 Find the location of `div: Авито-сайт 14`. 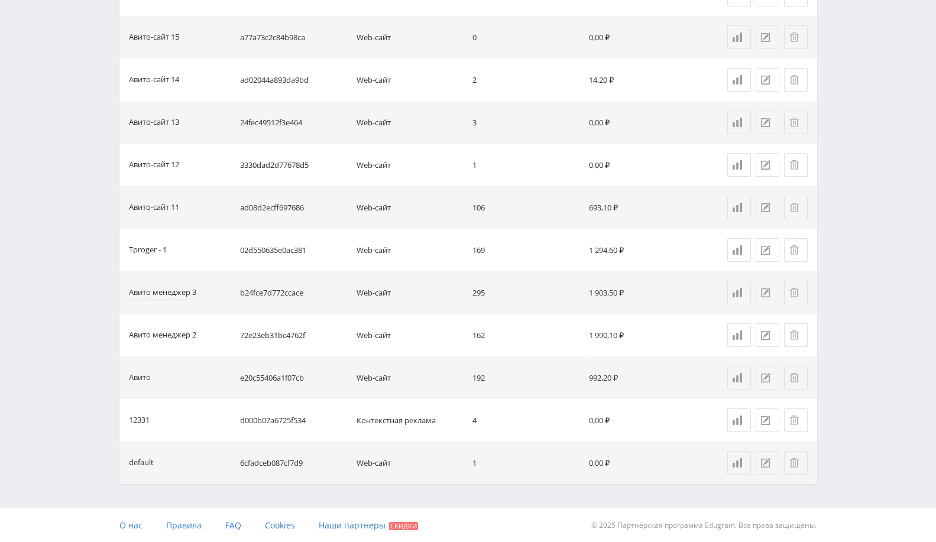

div: Авито-сайт 14 is located at coordinates (154, 80).